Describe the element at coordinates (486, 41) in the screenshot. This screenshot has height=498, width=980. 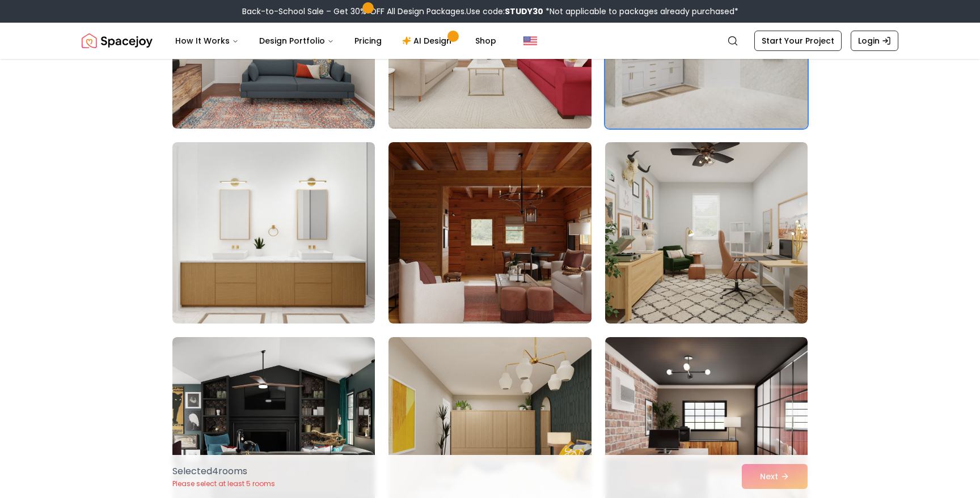
I see `a: Shop` at that location.